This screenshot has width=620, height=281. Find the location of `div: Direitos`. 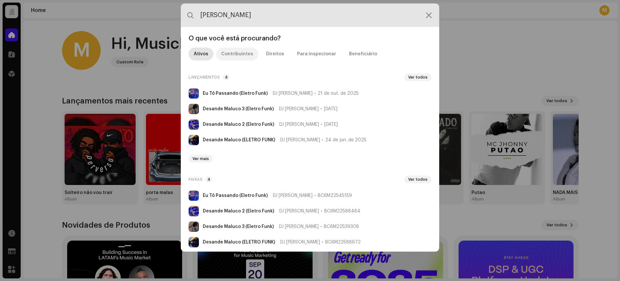

div: Direitos is located at coordinates (275, 54).